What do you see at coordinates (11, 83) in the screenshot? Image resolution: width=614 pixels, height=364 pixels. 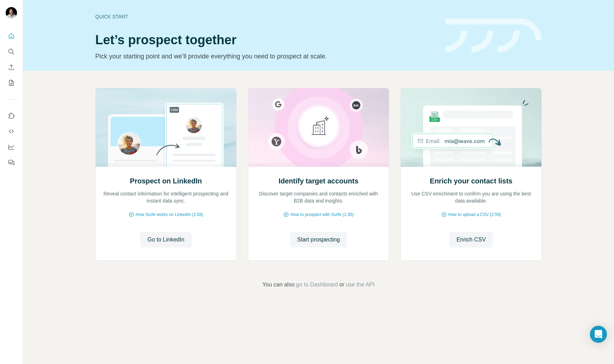 I see `button: My lists` at bounding box center [11, 83].